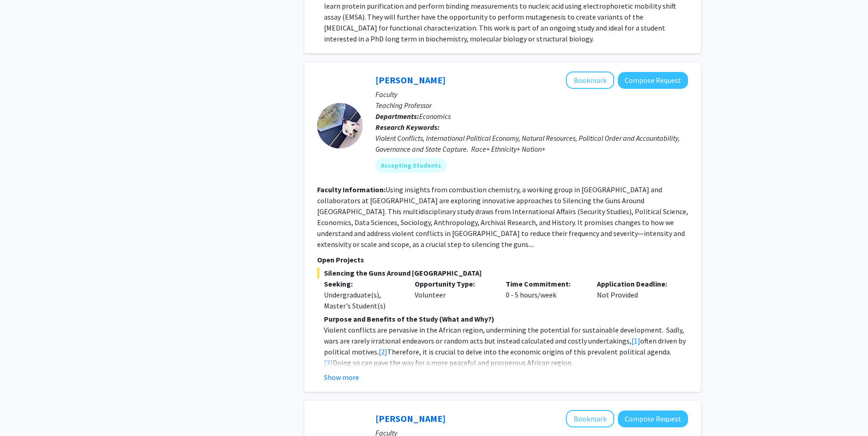  Describe the element at coordinates (409, 319) in the screenshot. I see `strong: Purpose and Benefits of the Study (What and Why?)` at that location.